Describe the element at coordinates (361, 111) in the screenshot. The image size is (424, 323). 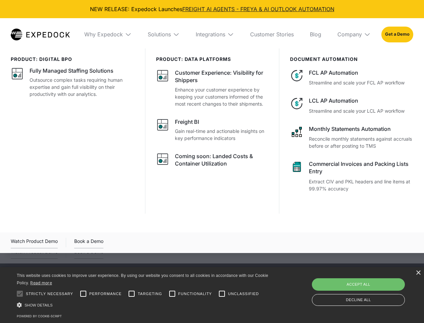
I see `p: Streamline and scale your LCL AP workflow` at that location.